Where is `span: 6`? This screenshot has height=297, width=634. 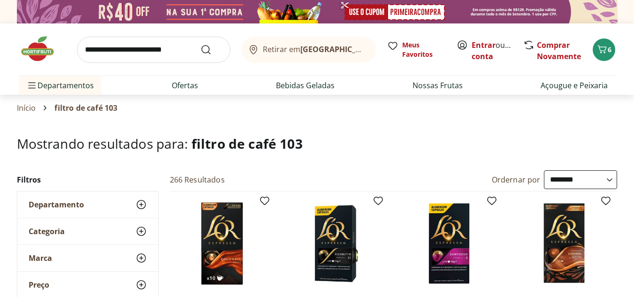
span: 6 is located at coordinates (610, 49).